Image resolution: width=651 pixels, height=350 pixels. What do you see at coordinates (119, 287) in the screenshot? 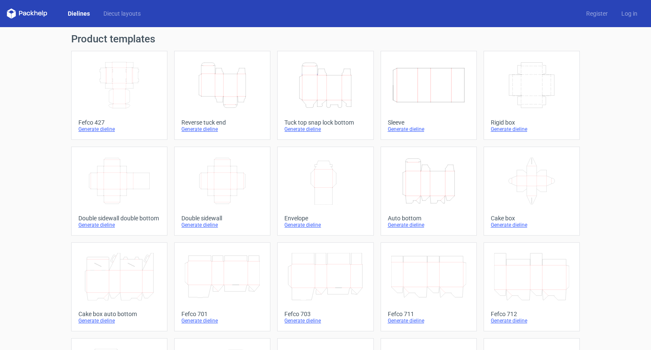
I see `a: Cake box auto bottomGenerate dieline` at bounding box center [119, 287].